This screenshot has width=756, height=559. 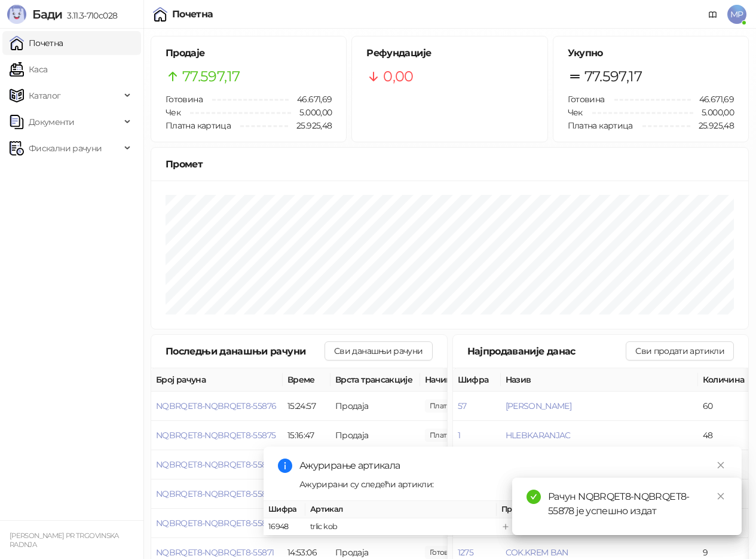 What do you see at coordinates (513, 466) in the screenshot?
I see `div: Ажурирање артикала` at bounding box center [513, 466].